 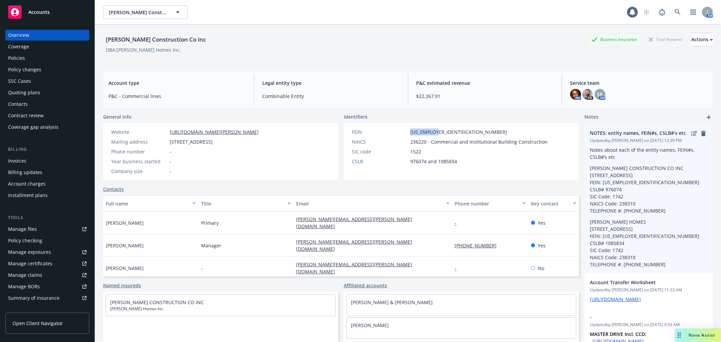 What do you see at coordinates (47, 81) in the screenshot?
I see `a: SSC Cases` at bounding box center [47, 81].